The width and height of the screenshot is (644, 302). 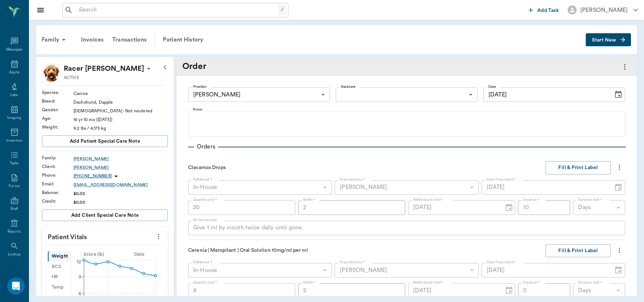 I want to click on img: Profile Image, so click(x=51, y=72).